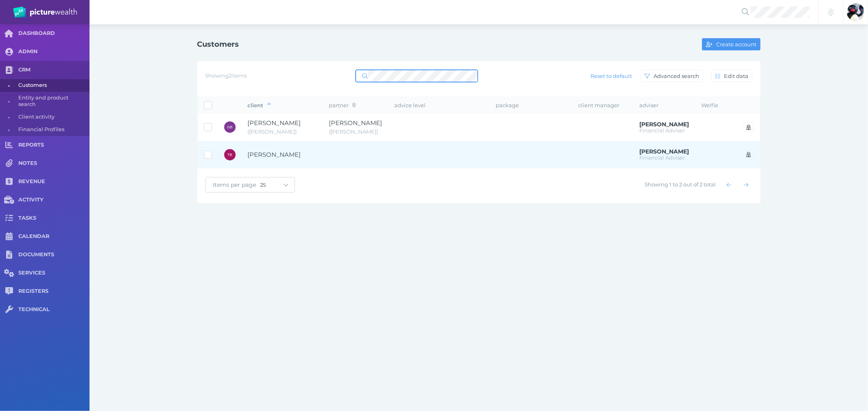  What do you see at coordinates (54, 218) in the screenshot?
I see `span: TASKS` at bounding box center [54, 218].